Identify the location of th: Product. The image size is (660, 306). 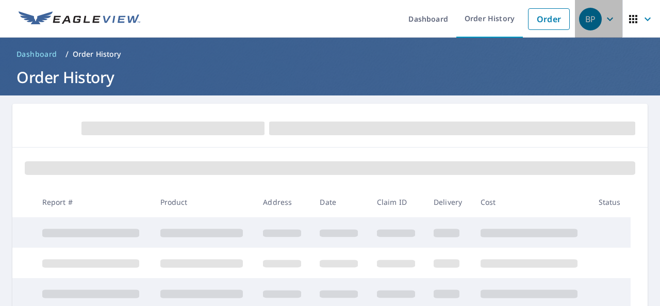
(204, 202).